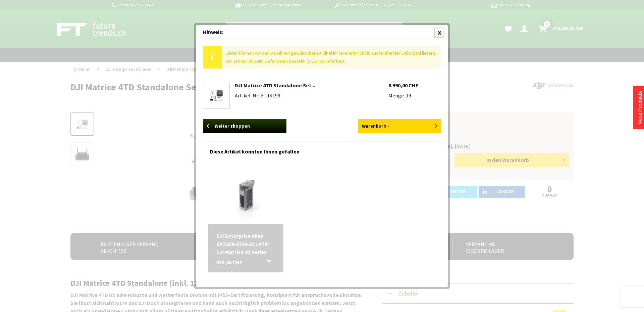 The height and width of the screenshot is (312, 644). Describe the element at coordinates (244, 126) in the screenshot. I see `a: Weiter shoppen` at that location.